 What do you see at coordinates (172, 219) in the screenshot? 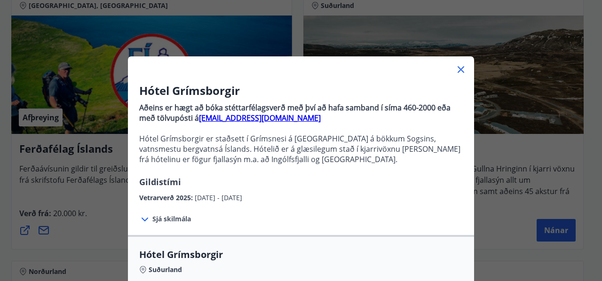
I see `span: Sjá skilmála` at bounding box center [172, 219].